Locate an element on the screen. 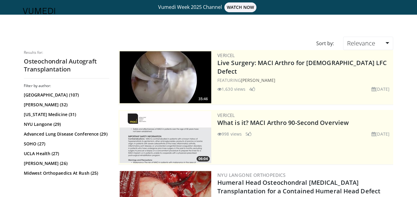  span: 35:46 is located at coordinates (203, 99).